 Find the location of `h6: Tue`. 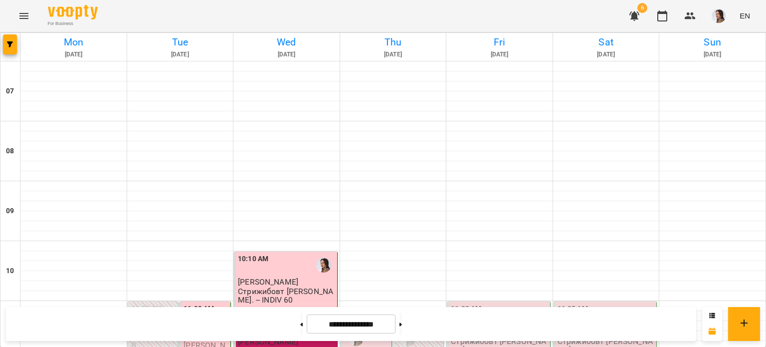

h6: Tue is located at coordinates (180, 42).